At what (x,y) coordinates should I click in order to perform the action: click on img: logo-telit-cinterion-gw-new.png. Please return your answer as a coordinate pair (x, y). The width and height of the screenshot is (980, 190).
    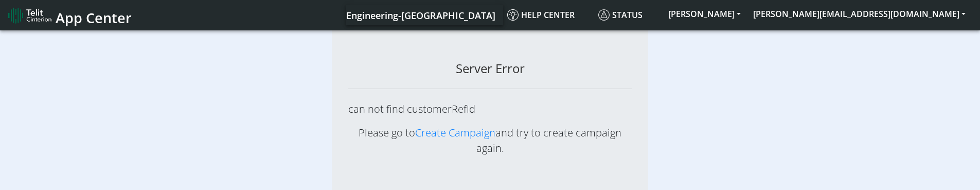
    Looking at the image, I should click on (30, 15).